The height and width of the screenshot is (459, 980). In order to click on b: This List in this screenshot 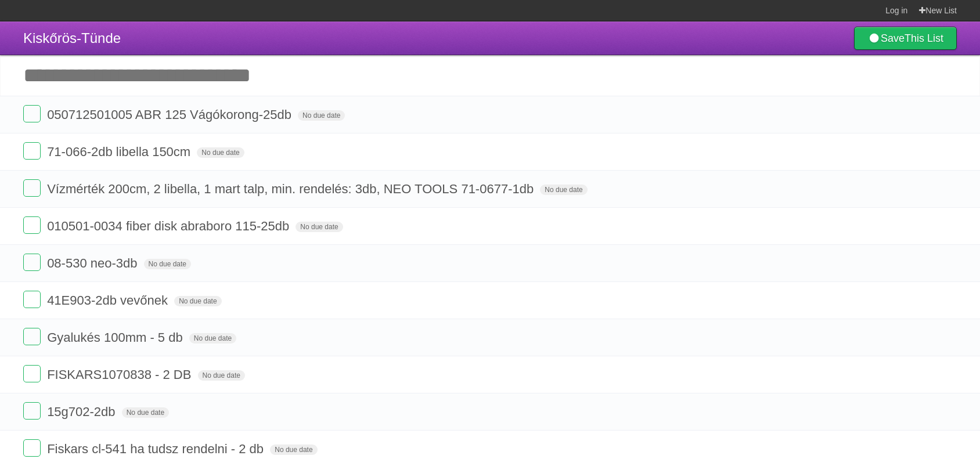, I will do `click(923, 38)`.